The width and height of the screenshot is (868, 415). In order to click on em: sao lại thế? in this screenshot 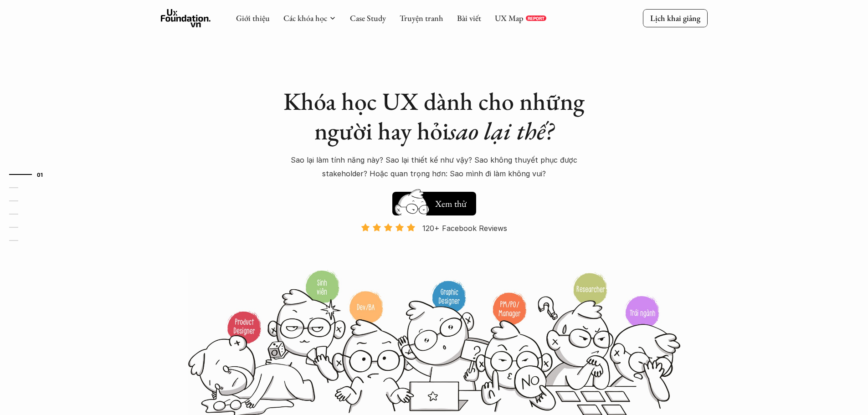, I will do `click(501, 131)`.